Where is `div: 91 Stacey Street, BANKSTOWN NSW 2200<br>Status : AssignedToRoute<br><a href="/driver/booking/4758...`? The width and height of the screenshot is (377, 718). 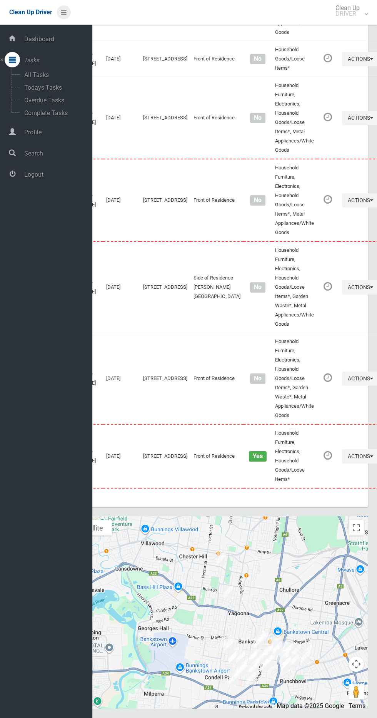 div: 91 Stacey Street, BANKSTOWN NSW 2200<br>Status : AssignedToRoute<br><a href="/driver/booking/4758... is located at coordinates (281, 656).